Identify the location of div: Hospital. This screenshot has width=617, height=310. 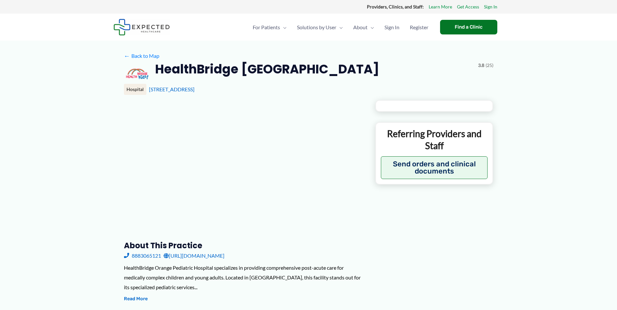
(135, 89).